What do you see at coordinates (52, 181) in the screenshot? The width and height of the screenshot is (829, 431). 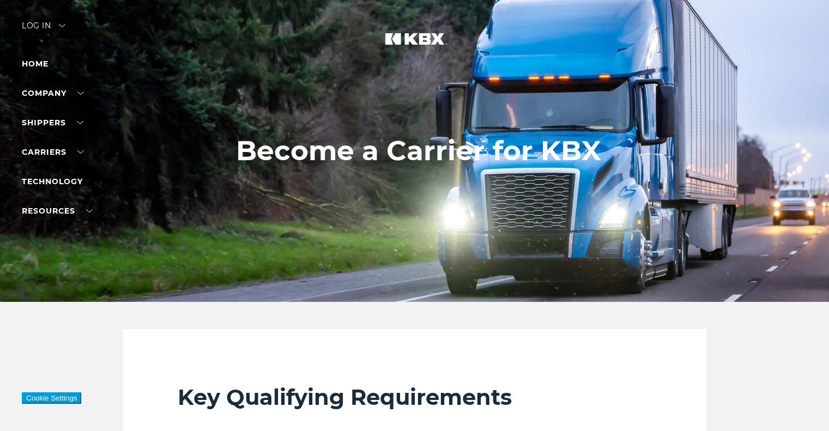 I see `a: Technology` at bounding box center [52, 181].